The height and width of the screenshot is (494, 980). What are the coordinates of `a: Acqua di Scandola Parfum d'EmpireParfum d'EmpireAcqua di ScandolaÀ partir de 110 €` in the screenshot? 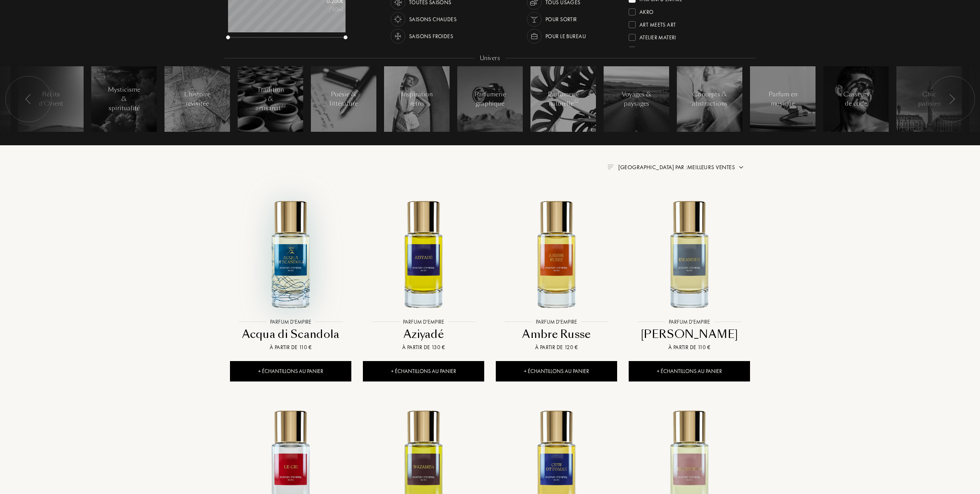 It's located at (290, 273).